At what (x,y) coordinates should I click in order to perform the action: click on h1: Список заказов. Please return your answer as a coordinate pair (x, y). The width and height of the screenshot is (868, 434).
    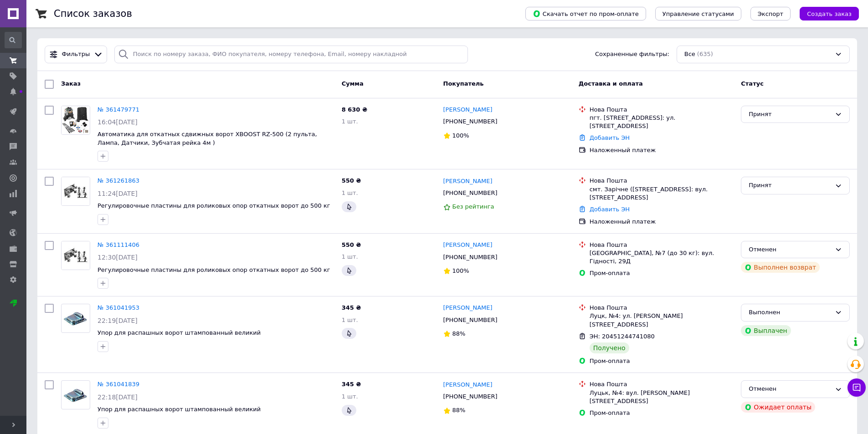
    Looking at the image, I should click on (93, 14).